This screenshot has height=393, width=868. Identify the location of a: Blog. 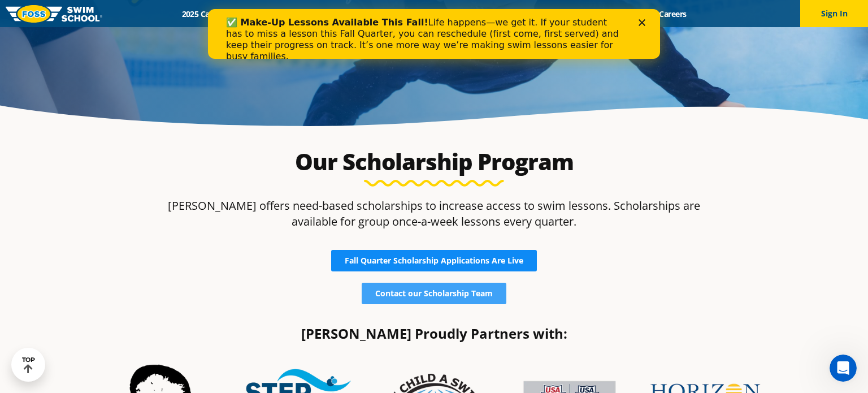
(631, 13).